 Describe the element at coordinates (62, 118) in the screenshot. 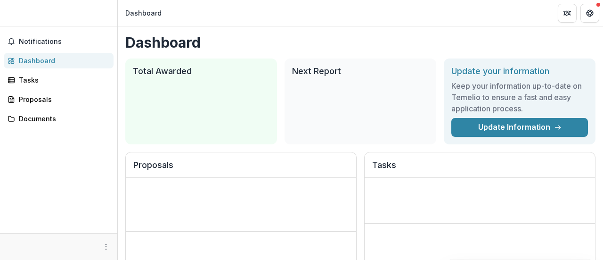

I see `div: Documents` at that location.